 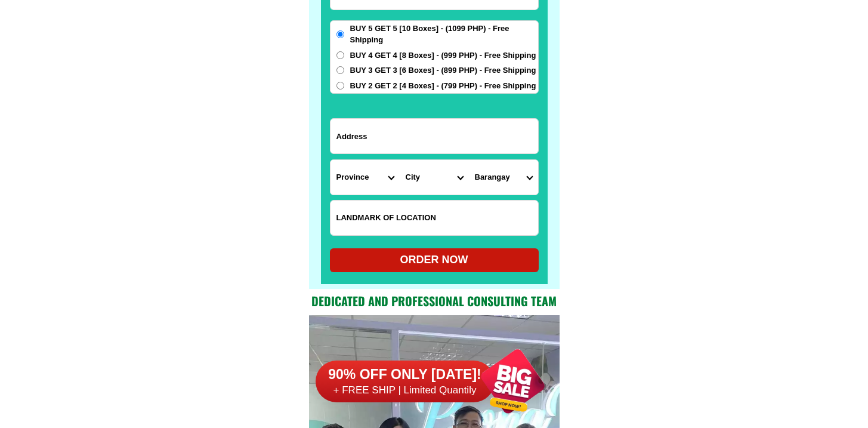 I want to click on span: BUY 2 GET 2 [4 Boxes] - (799 PHP) - Free Shipping, so click(x=444, y=86).